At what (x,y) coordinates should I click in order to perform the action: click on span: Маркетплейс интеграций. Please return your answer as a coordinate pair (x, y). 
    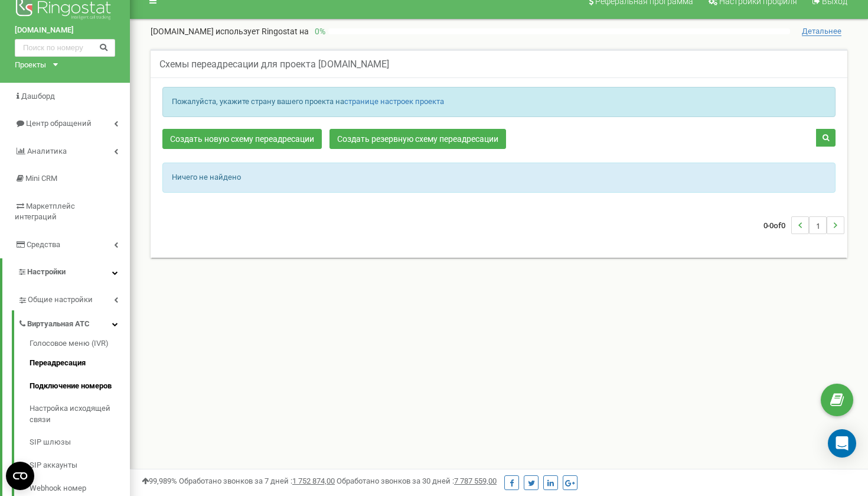
    Looking at the image, I should click on (45, 211).